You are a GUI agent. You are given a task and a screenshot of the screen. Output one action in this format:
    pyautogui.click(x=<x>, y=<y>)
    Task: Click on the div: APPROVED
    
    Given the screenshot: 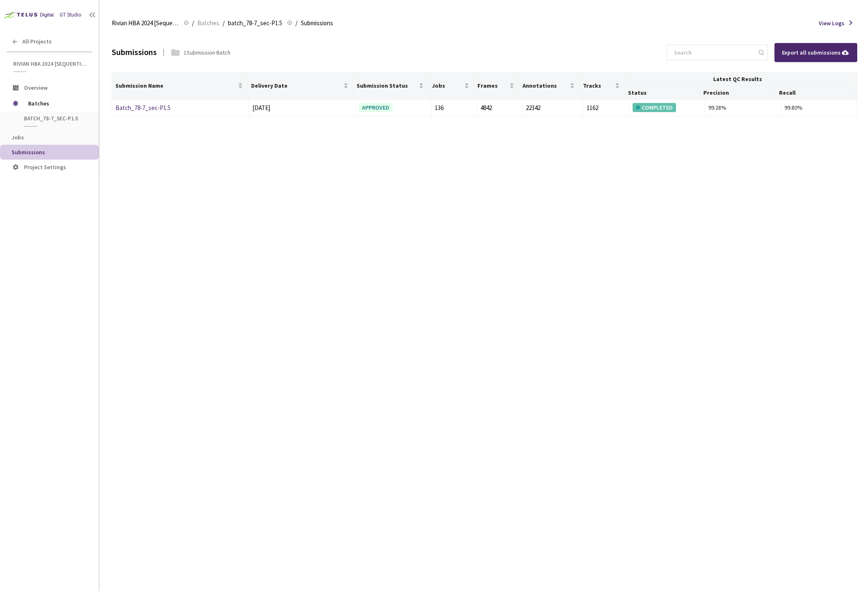 What is the action you would take?
    pyautogui.click(x=376, y=108)
    